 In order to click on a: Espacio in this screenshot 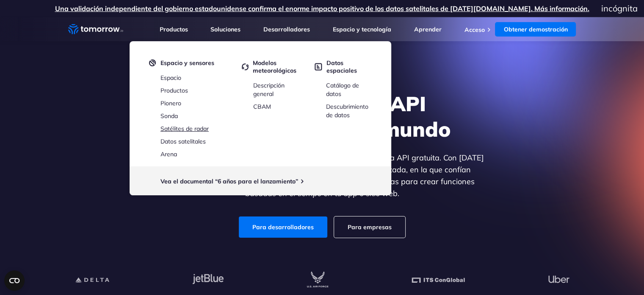, I will do `click(171, 78)`.